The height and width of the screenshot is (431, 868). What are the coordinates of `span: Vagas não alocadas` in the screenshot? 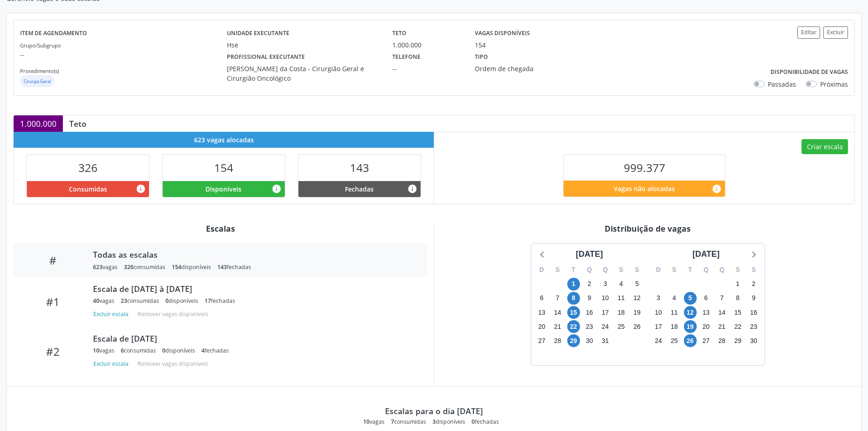 It's located at (644, 189).